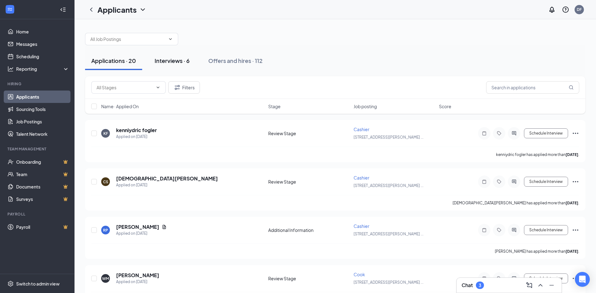 This screenshot has height=293, width=596. What do you see at coordinates (114, 61) in the screenshot?
I see `div: Applications · 20` at bounding box center [114, 61].